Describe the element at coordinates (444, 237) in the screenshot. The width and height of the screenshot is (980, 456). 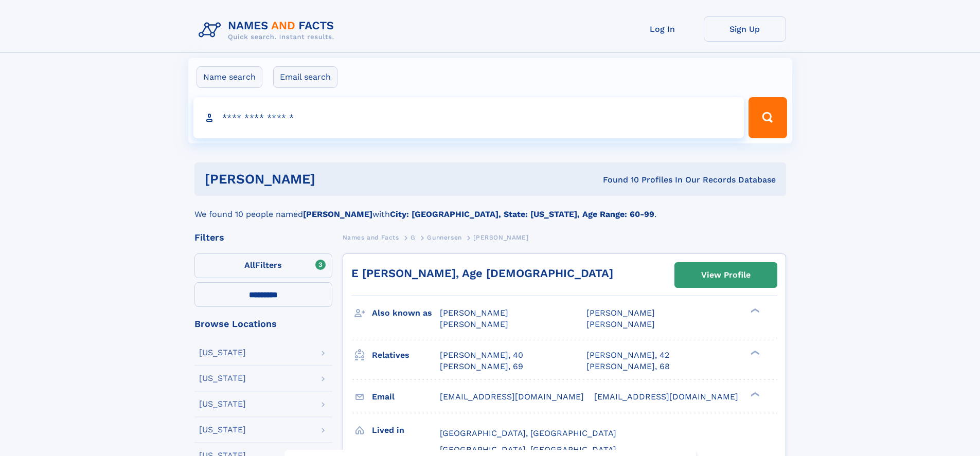
I see `a: Gunnersen` at that location.